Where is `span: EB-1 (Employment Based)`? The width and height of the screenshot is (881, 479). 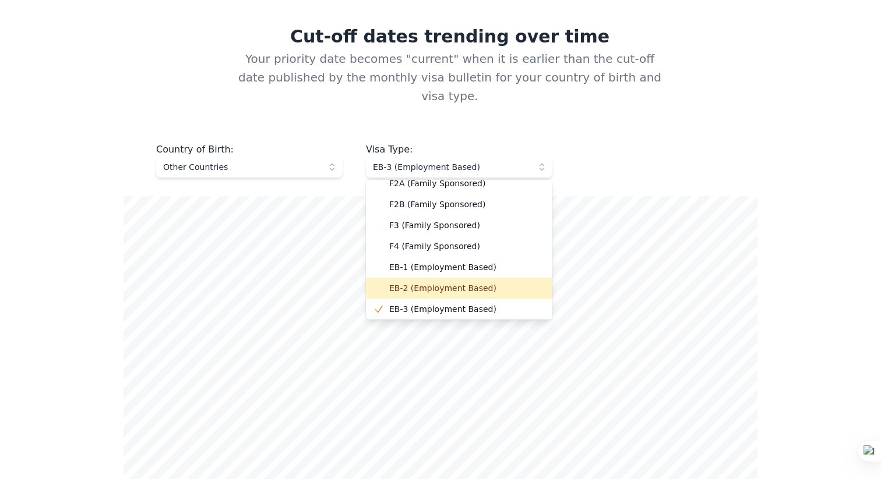
span: EB-1 (Employment Based) is located at coordinates (466, 267).